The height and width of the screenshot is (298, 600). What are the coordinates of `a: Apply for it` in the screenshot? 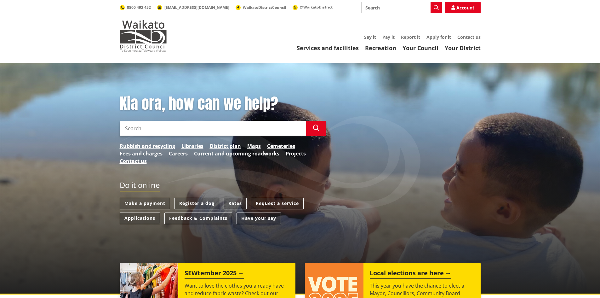 It's located at (439, 37).